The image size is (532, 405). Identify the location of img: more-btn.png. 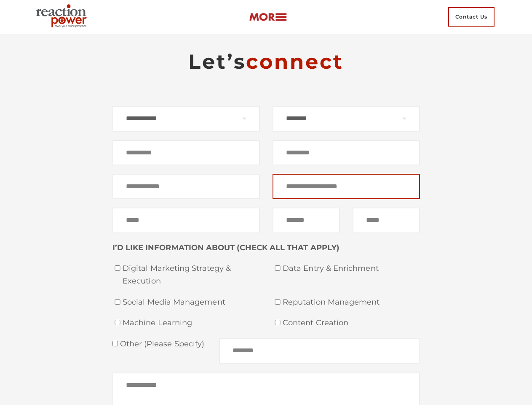
(268, 17).